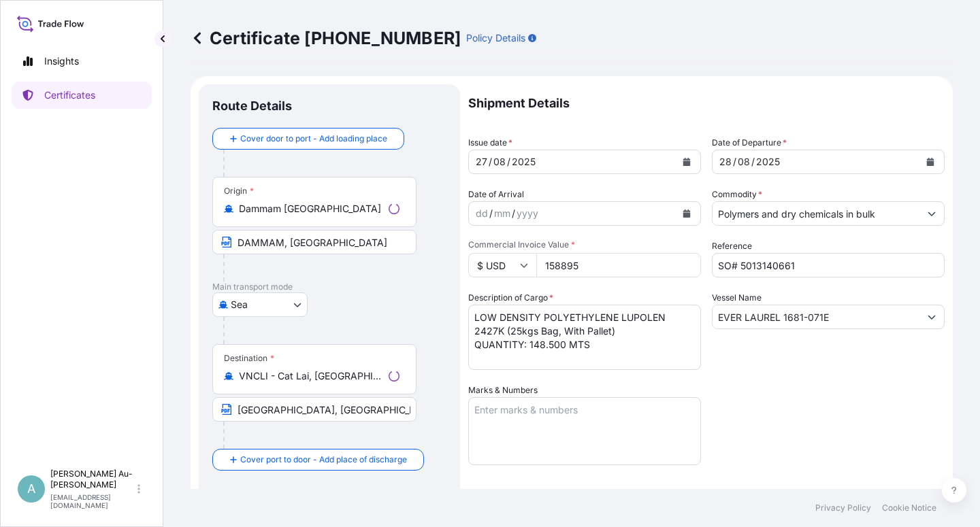 The image size is (980, 527). Describe the element at coordinates (61, 61) in the screenshot. I see `p: Insights` at that location.